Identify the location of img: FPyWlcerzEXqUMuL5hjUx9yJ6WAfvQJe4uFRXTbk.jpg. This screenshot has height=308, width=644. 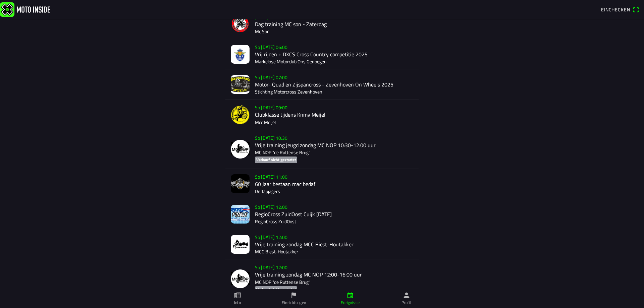
(240, 184).